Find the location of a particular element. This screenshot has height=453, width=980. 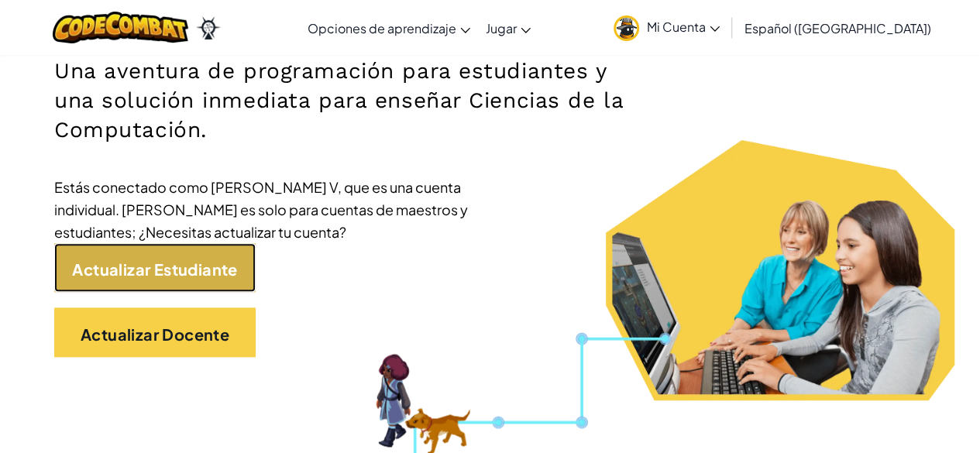

a: Actualizar Estudiante is located at coordinates (155, 268).